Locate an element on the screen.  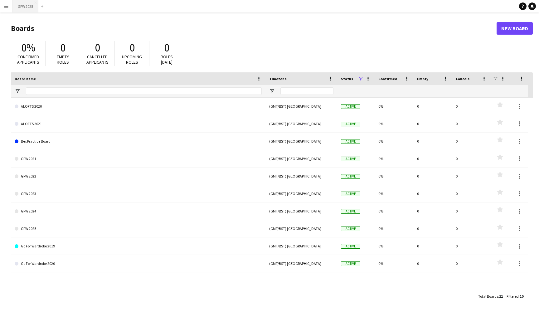
span: 10 is located at coordinates (521, 296).